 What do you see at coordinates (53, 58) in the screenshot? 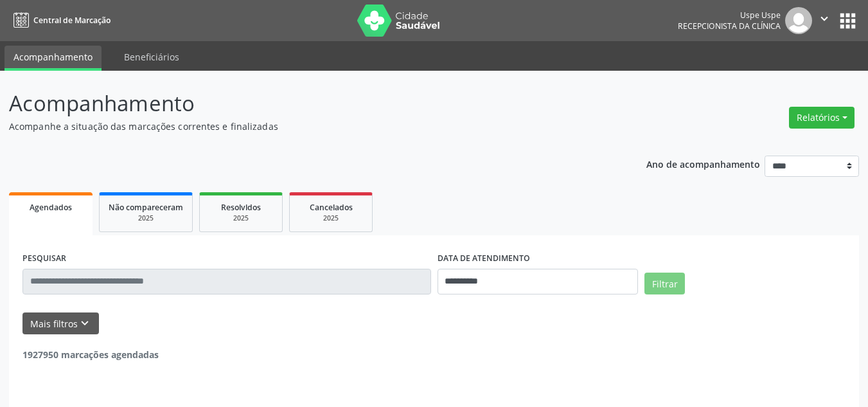
I see `a: Acompanhamento` at bounding box center [53, 58].